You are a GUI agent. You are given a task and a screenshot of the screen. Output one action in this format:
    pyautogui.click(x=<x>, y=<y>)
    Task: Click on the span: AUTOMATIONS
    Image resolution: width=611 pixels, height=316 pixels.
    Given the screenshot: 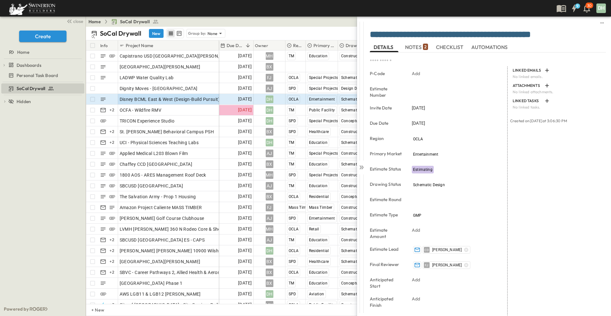 What is the action you would take?
    pyautogui.click(x=490, y=47)
    